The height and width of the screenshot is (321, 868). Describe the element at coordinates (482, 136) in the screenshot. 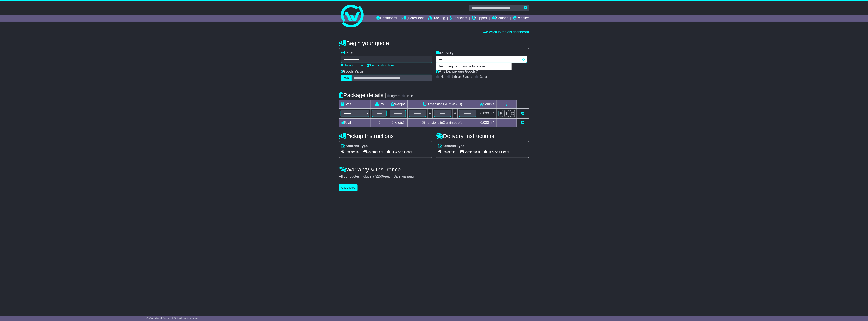

I see `h4: Delivery Instructions` at that location.